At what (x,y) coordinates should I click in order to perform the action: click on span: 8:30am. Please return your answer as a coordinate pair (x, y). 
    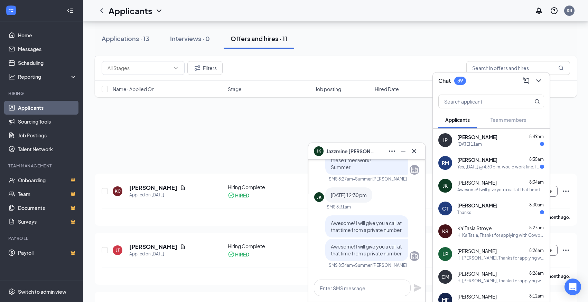
    Looking at the image, I should click on (536, 205).